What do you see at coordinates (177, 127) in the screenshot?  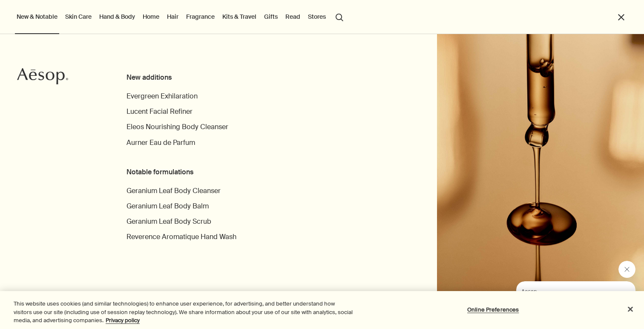 I see `a: Eleos Nourishing Body Cleanser` at bounding box center [177, 127].